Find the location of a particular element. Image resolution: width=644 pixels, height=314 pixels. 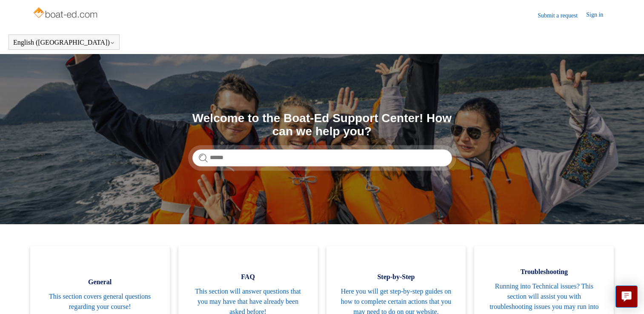

div: Live chat is located at coordinates (626, 297).